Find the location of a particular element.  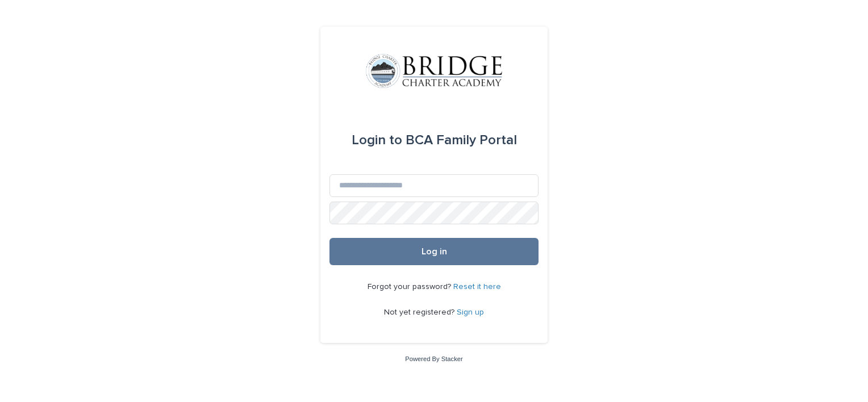

span: Log in is located at coordinates (434, 252).